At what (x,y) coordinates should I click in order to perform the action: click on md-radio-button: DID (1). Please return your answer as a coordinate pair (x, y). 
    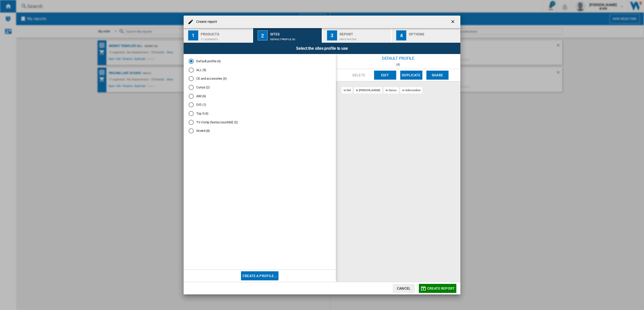
    Looking at the image, I should click on (259, 105).